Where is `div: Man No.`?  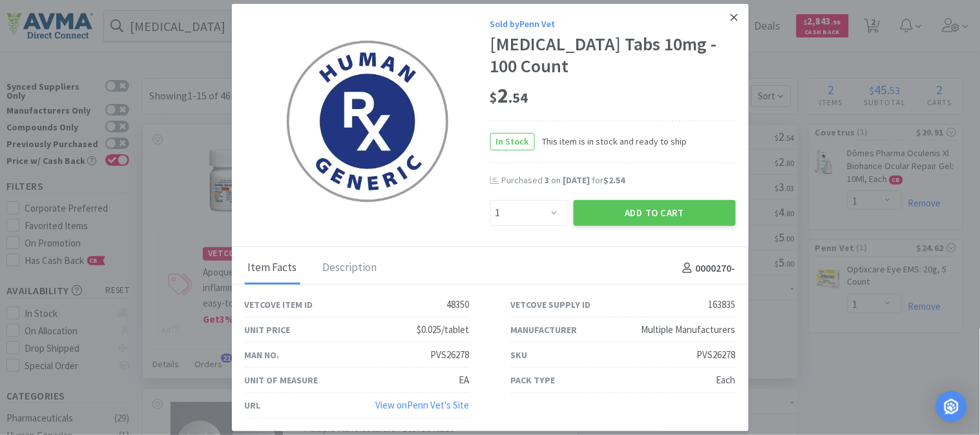 div: Man No. is located at coordinates (262, 355).